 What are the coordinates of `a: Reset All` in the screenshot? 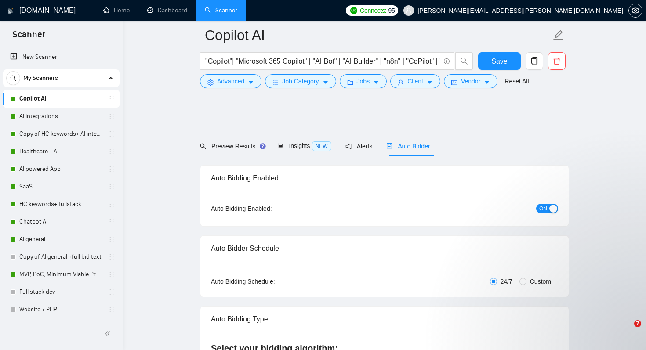 It's located at (516, 81).